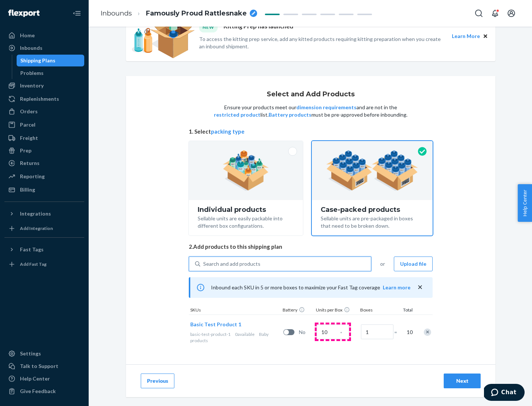  What do you see at coordinates (44, 228) in the screenshot?
I see `a: Add Integration` at bounding box center [44, 228].